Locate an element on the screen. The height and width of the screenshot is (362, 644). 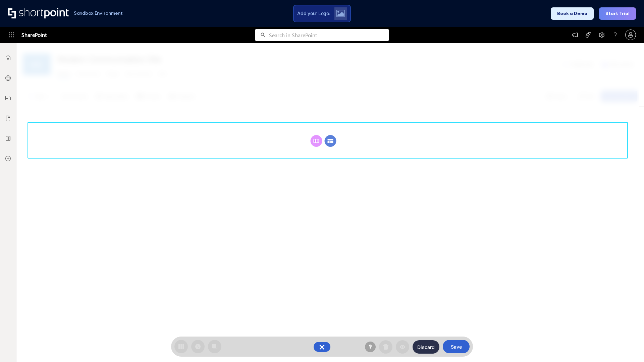
span: SharePoint is located at coordinates (34, 35).